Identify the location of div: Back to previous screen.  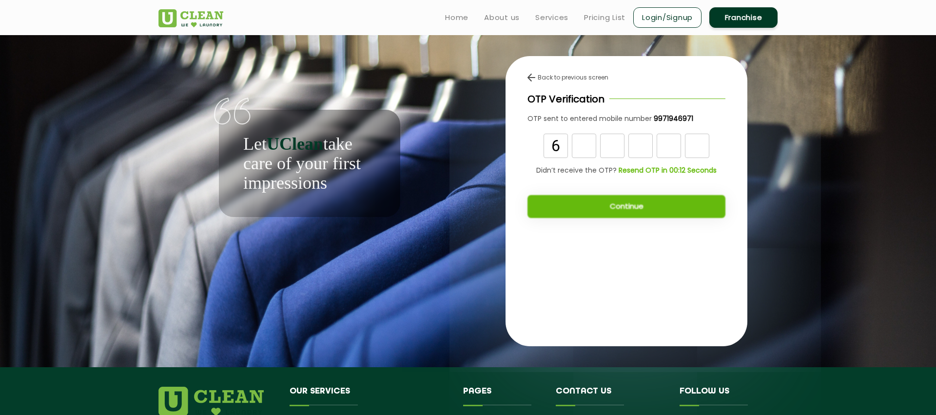
(626, 77).